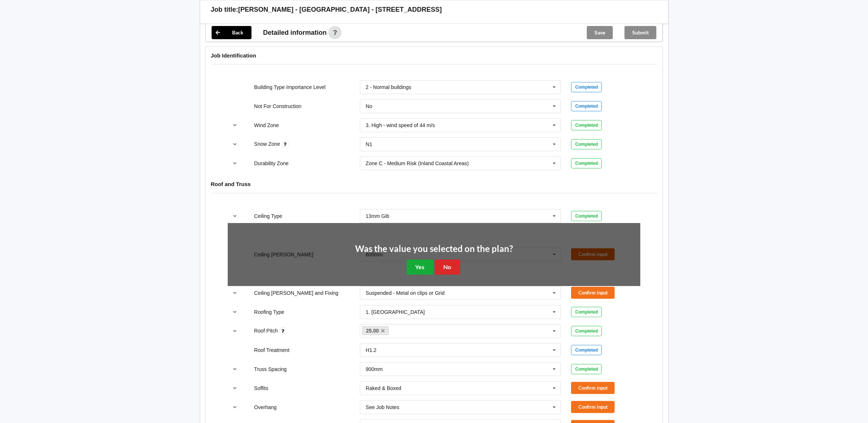 This screenshot has height=423, width=868. What do you see at coordinates (369, 106) in the screenshot?
I see `div: No` at bounding box center [369, 106].